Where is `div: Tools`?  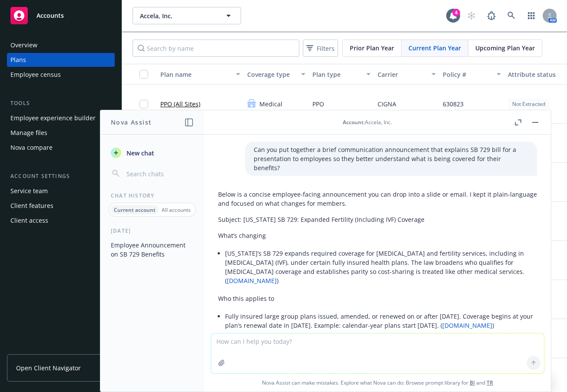 div: Tools is located at coordinates (61, 104).